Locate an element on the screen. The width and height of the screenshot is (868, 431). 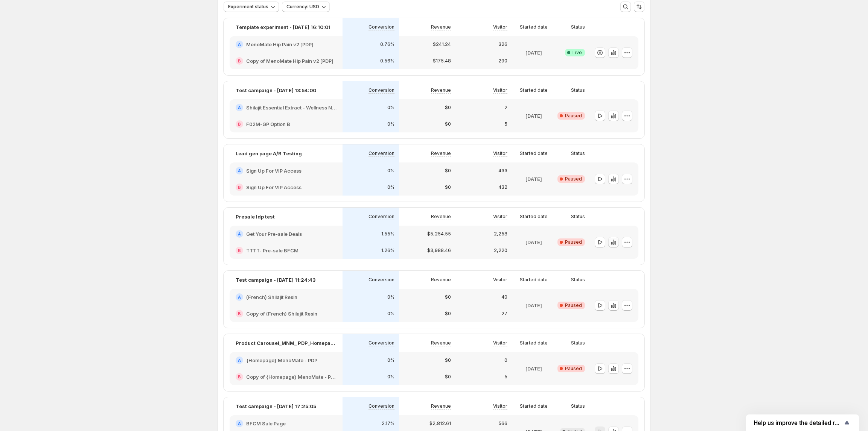
button: Experiment status is located at coordinates (251, 6).